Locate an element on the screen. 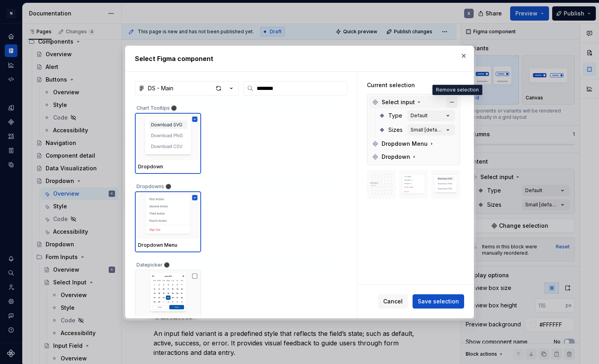  h2: Select Figma component is located at coordinates (300, 58).